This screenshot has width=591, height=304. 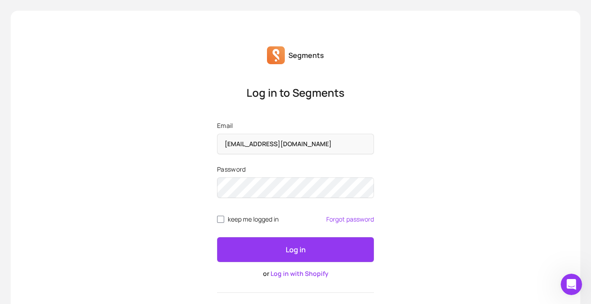 I want to click on p: Log in, so click(x=295, y=250).